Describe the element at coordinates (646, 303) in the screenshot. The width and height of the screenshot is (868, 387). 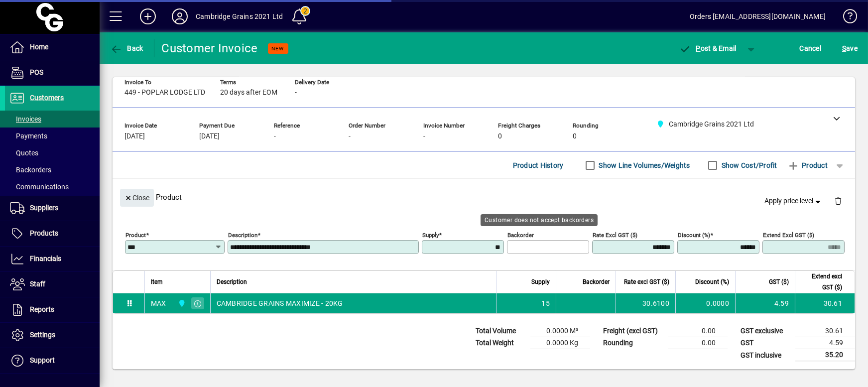
I see `div: 30.6100` at that location.